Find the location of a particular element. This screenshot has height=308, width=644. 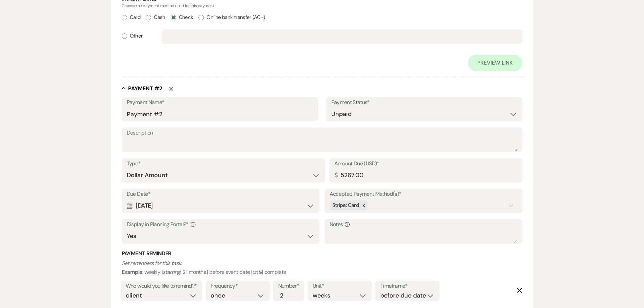

label: Frequency* is located at coordinates (238, 286).